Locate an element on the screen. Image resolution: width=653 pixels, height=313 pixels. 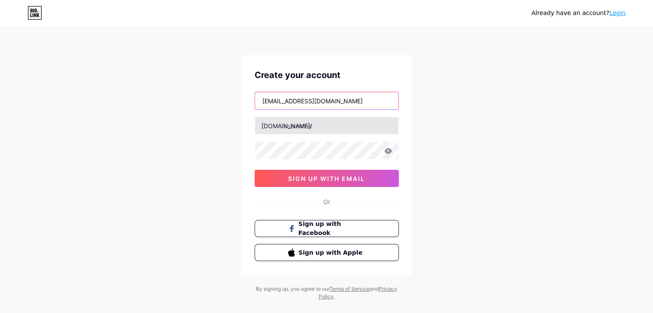
span: sign up with email is located at coordinates (326, 179).